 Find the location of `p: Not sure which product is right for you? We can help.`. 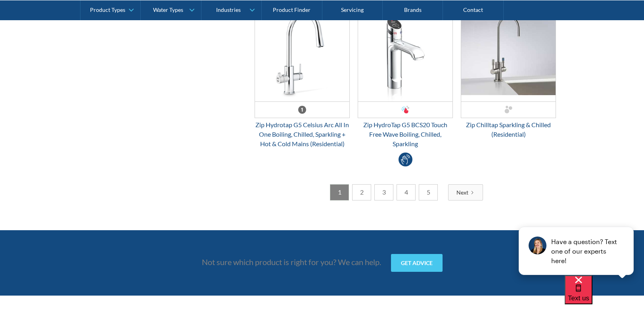

p: Not sure which product is right for you? We can help. is located at coordinates (292, 262).